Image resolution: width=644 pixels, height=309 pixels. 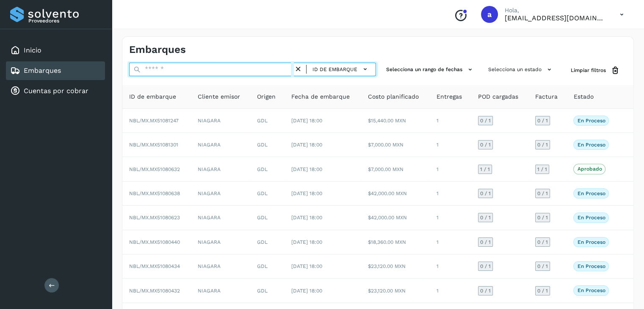 I want to click on span: NBL/MX.MX51080623, so click(x=154, y=218).